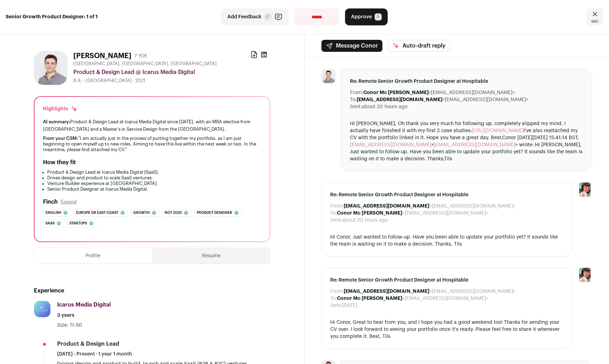  What do you see at coordinates (88, 344) in the screenshot?
I see `div: Product & Design Lead` at bounding box center [88, 344].